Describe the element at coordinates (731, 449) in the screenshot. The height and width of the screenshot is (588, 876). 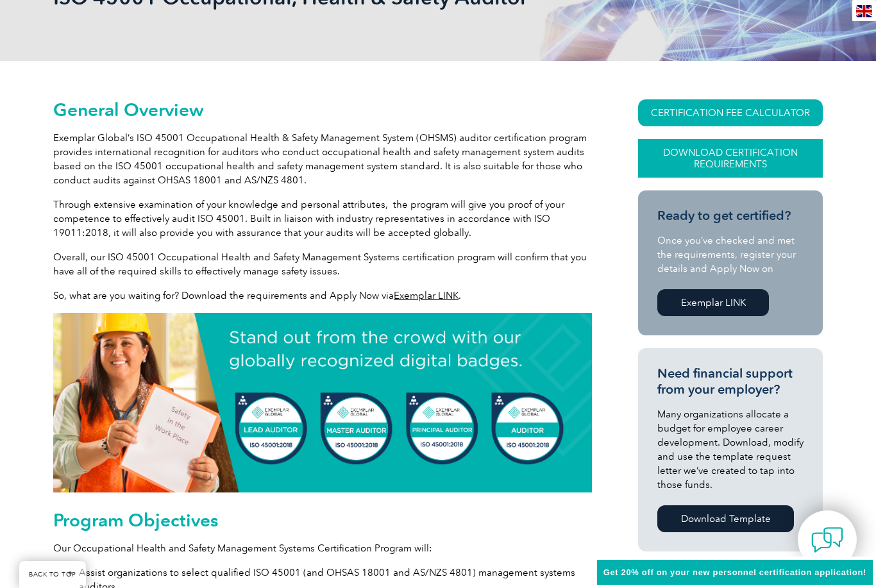
I see `p: Many organizations allocate a budget for employee career development. Download, modify and use th...` at that location.